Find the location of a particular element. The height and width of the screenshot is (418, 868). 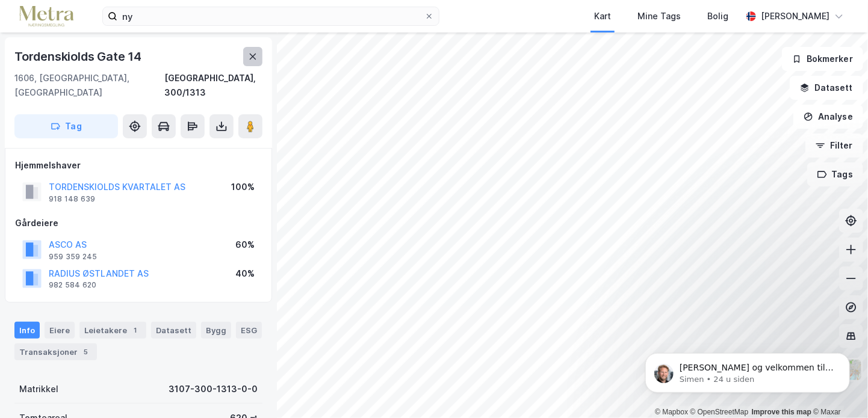

div: 40% is located at coordinates (245, 274).